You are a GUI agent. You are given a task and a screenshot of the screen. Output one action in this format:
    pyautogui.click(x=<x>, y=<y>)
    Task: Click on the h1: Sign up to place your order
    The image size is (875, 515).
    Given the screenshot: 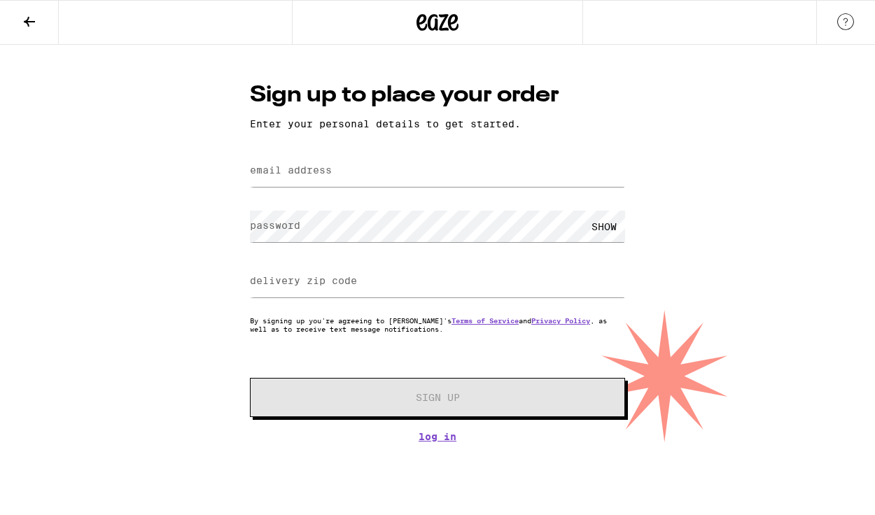 What is the action you would take?
    pyautogui.click(x=437, y=95)
    